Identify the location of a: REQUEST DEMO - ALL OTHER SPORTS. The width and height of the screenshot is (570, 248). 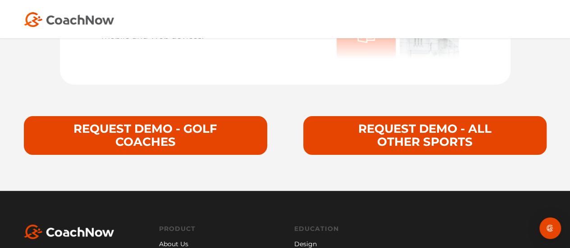
(425, 136).